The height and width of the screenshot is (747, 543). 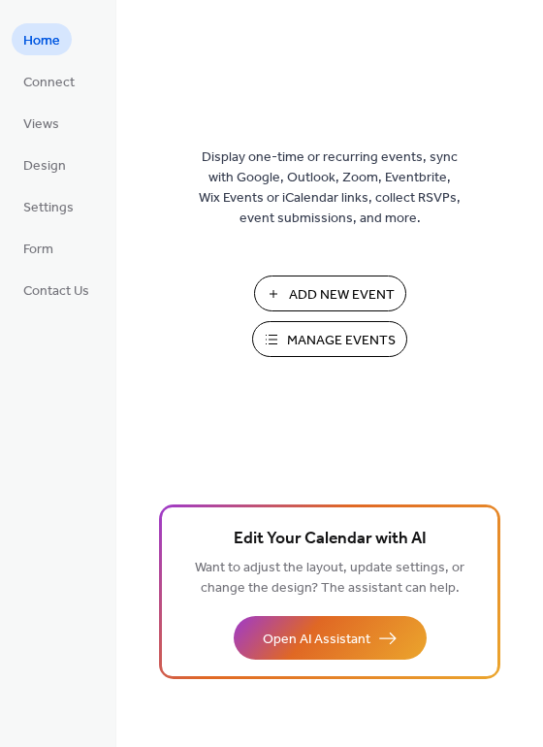 What do you see at coordinates (48, 206) in the screenshot?
I see `a: Settings` at bounding box center [48, 206].